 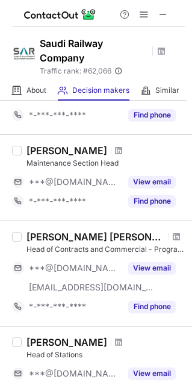 What do you see at coordinates (167, 90) in the screenshot?
I see `span: Similar` at bounding box center [167, 90].